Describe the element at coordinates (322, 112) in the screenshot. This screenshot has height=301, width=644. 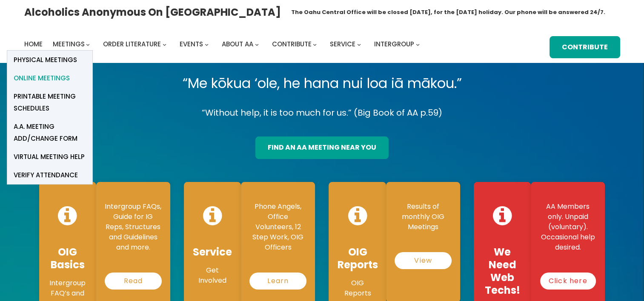
I see `p: “Without help, it is too much for us.” (Big Book of AA p.59)` at that location.